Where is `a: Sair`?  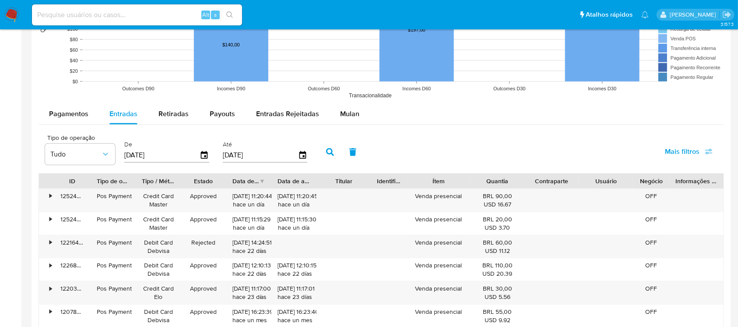
a: Sair is located at coordinates (727, 14).